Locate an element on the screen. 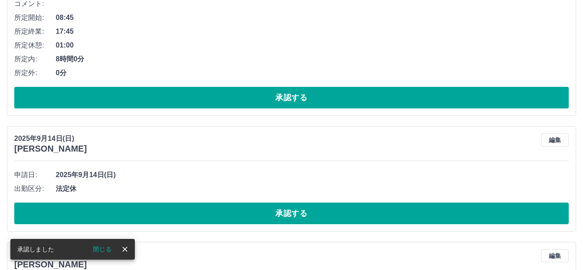 This screenshot has width=583, height=270. button: 閉じる is located at coordinates (102, 249).